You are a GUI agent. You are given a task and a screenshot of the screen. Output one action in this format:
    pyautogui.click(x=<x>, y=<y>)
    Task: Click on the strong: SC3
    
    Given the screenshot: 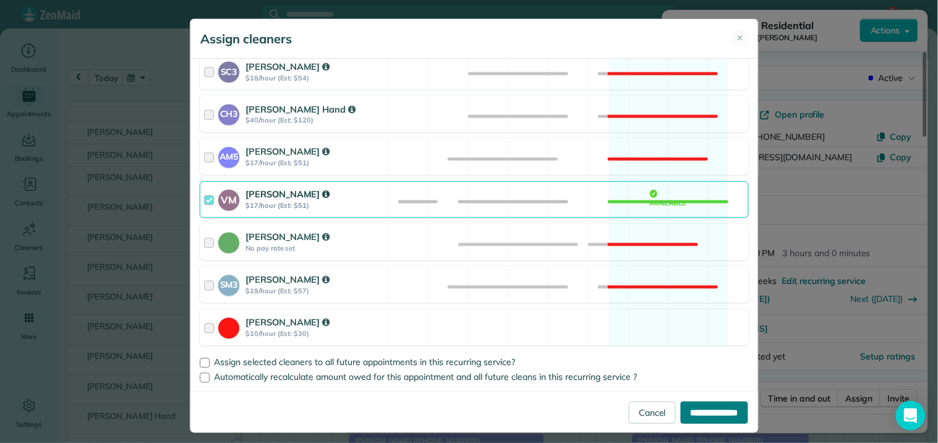 What is the action you would take?
    pyautogui.click(x=229, y=70)
    